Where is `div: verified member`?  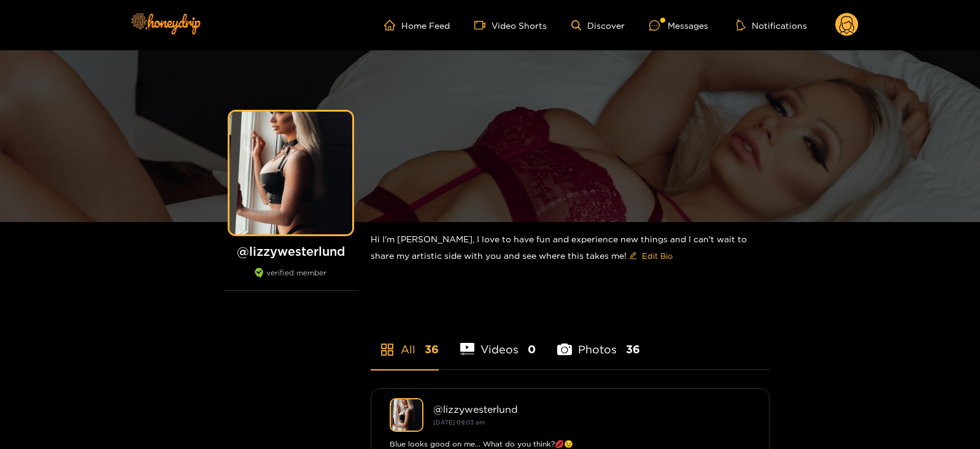
div: verified member is located at coordinates (291, 279).